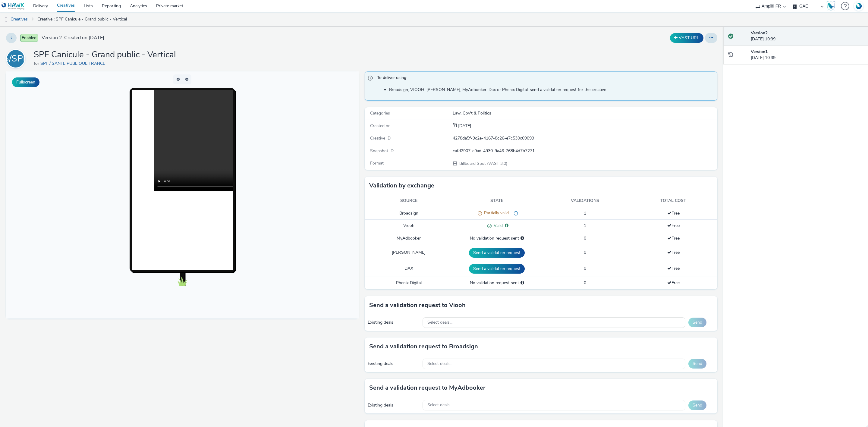 This screenshot has height=427, width=868. I want to click on th: Validations, so click(585, 200).